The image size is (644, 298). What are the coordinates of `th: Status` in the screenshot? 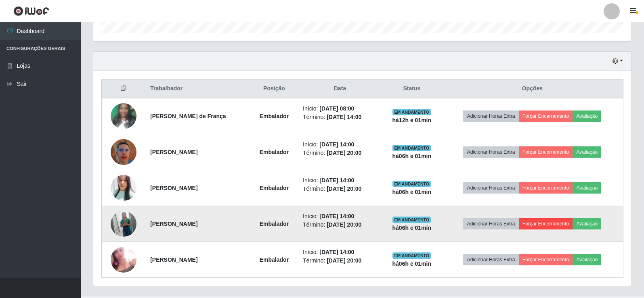 It's located at (412, 89).